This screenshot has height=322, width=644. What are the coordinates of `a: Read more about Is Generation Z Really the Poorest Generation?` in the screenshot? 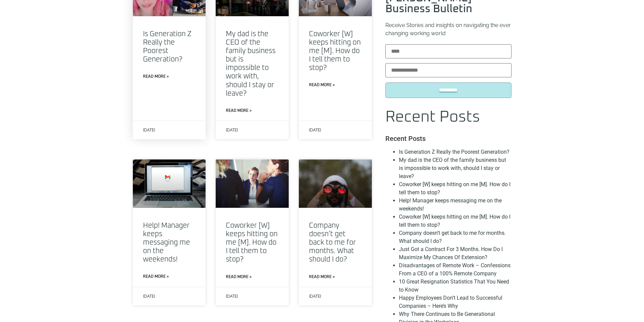 It's located at (156, 76).